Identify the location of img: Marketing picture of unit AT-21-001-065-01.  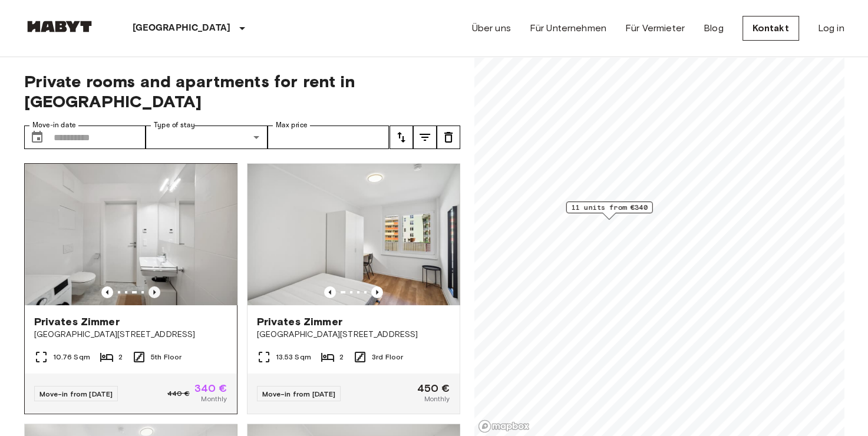
(354, 235).